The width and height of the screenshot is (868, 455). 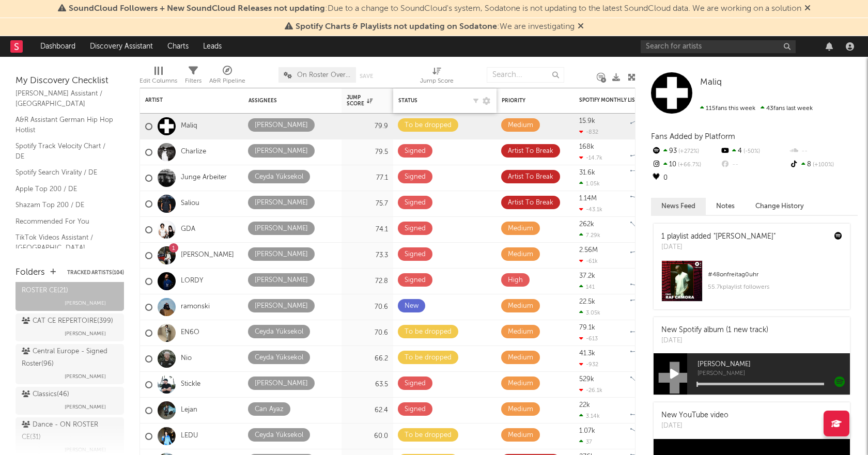 I want to click on div: 4, so click(x=754, y=151).